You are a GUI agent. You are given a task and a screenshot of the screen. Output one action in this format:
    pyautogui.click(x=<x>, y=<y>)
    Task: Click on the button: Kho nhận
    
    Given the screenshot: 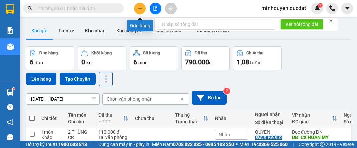 What is the action you would take?
    pyautogui.click(x=95, y=31)
    